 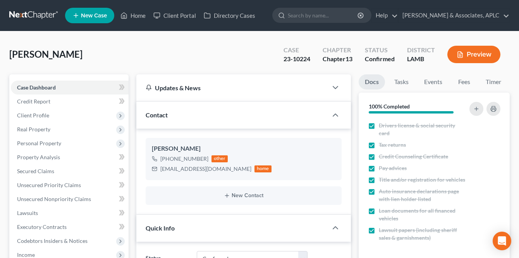 I want to click on strong: 100% Completed, so click(x=389, y=106).